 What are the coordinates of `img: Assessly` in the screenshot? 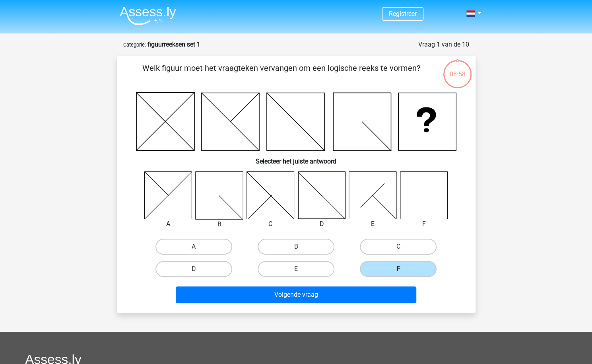 It's located at (148, 15).